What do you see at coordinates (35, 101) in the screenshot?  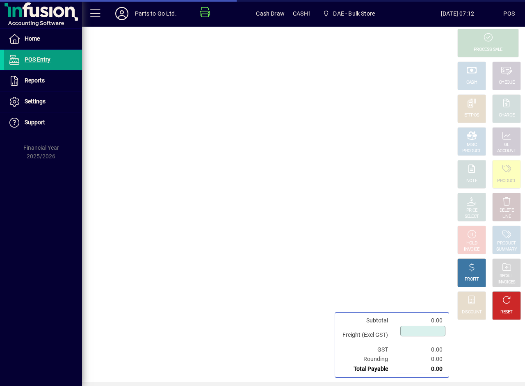 I see `span: Settings` at bounding box center [35, 101].